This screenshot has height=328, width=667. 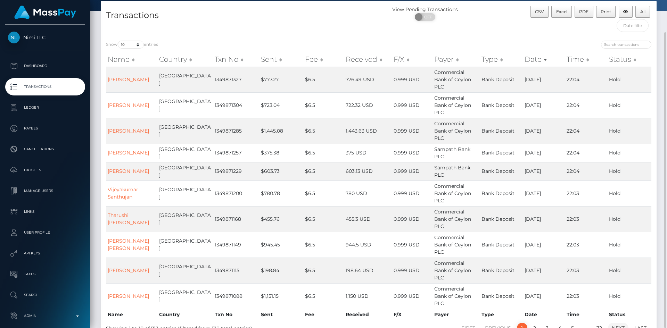 I want to click on th: Type, so click(x=501, y=315).